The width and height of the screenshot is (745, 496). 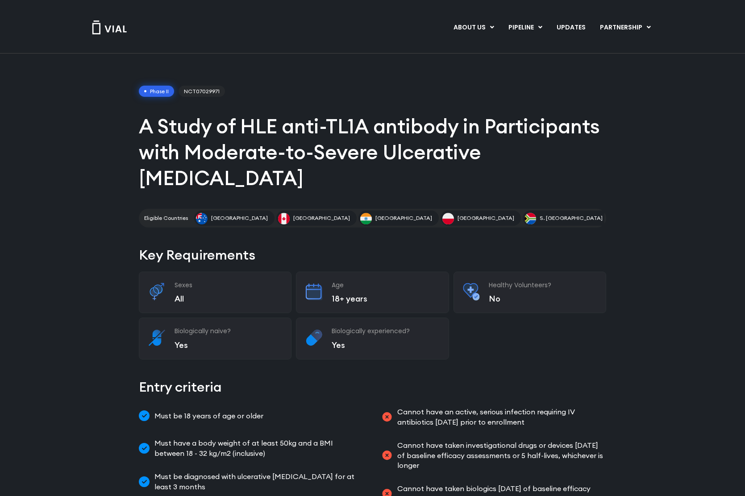 I want to click on a: ABOUT USMenu Toggle, so click(x=474, y=28).